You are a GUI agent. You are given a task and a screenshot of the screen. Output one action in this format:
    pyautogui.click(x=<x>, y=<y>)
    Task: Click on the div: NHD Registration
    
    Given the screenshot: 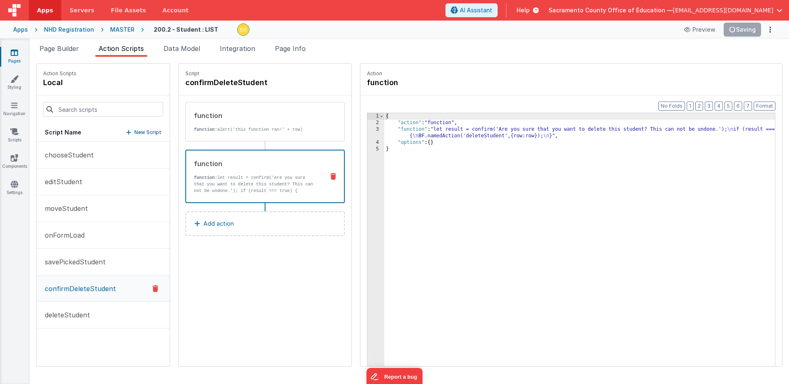 What is the action you would take?
    pyautogui.click(x=69, y=30)
    